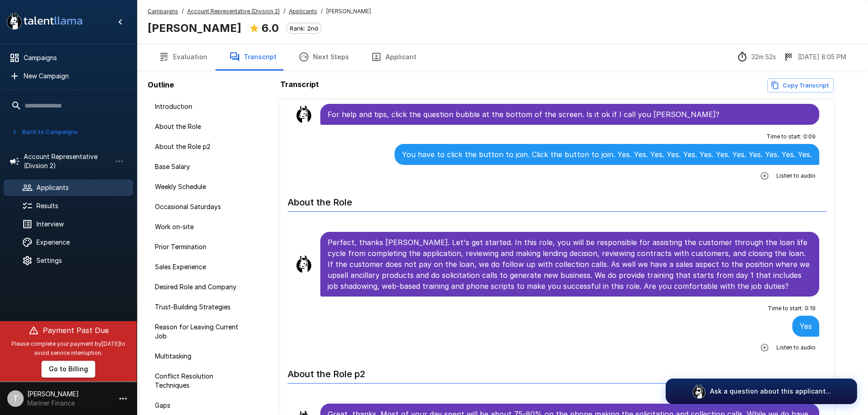 The image size is (868, 415). I want to click on span: About the Role, so click(201, 126).